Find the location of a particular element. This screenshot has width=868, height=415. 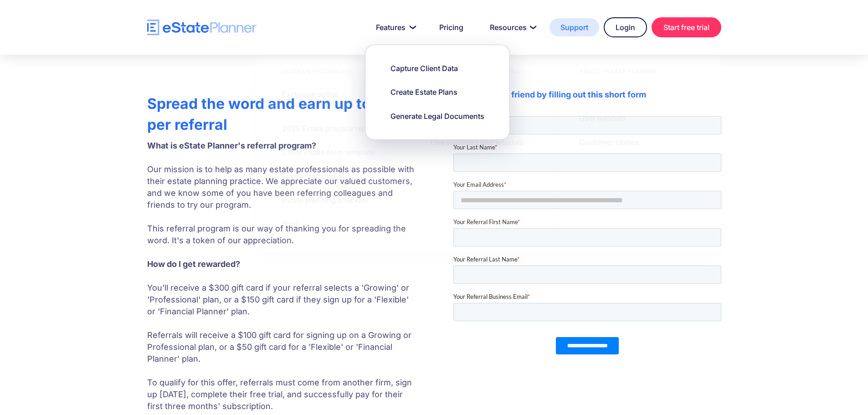

a: Blog is located at coordinates (290, 225).